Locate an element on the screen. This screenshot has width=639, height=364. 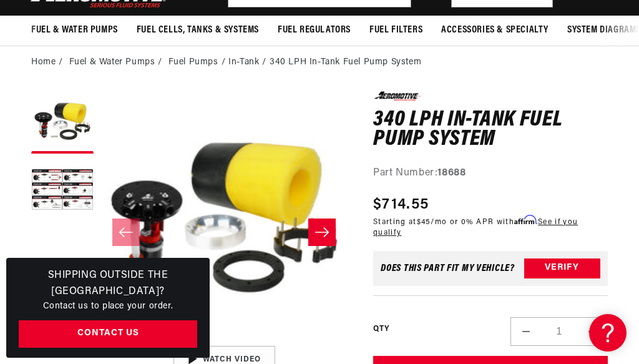
button: Load image 2 in gallery view is located at coordinates (63, 191).